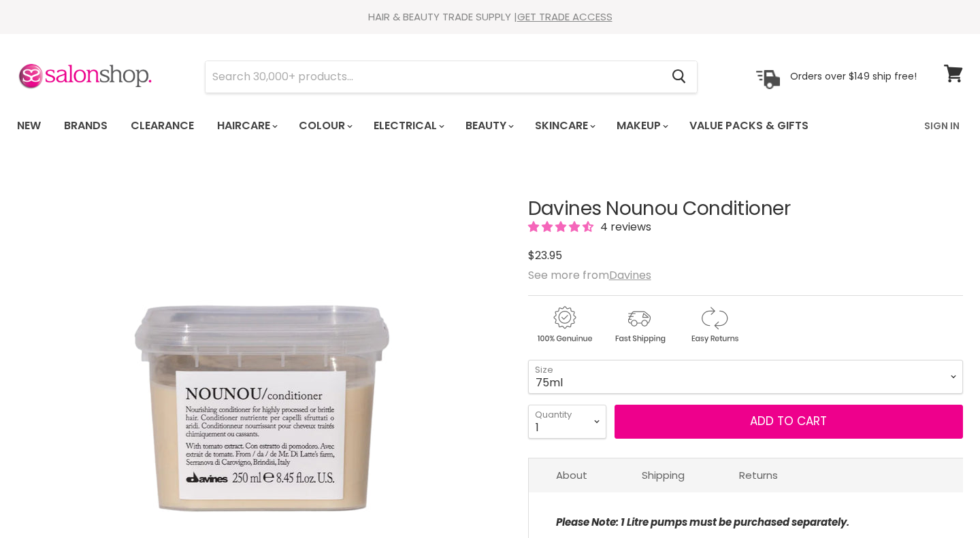 This screenshot has height=538, width=980. I want to click on h1: Davines Nounou Conditioner, so click(745, 209).